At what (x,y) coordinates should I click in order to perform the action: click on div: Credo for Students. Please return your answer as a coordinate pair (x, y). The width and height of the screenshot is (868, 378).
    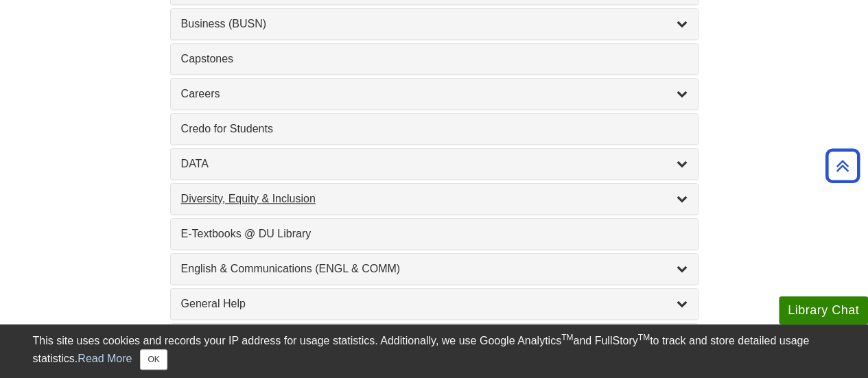
    Looking at the image, I should click on (434, 129).